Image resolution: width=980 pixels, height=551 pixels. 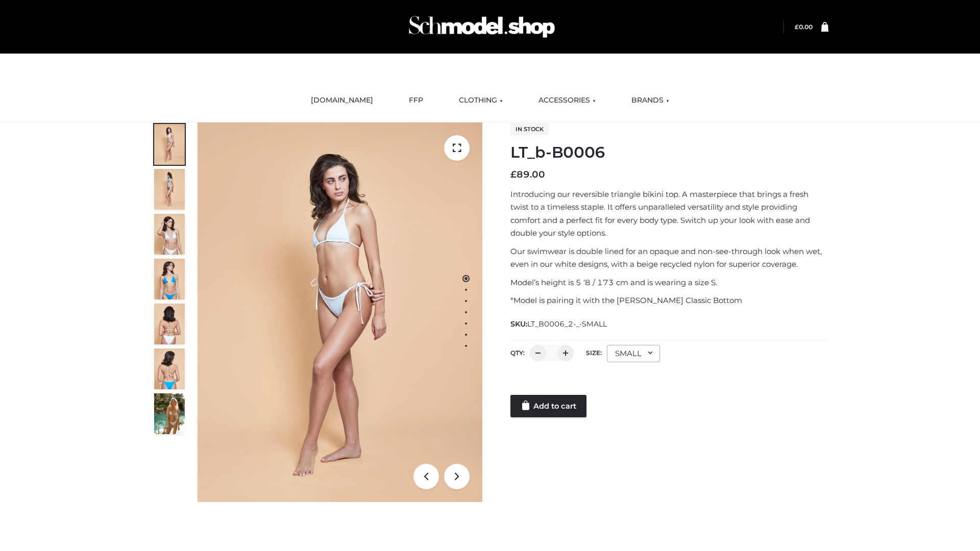 What do you see at coordinates (567, 101) in the screenshot?
I see `a: ACCESSORIES` at bounding box center [567, 101].